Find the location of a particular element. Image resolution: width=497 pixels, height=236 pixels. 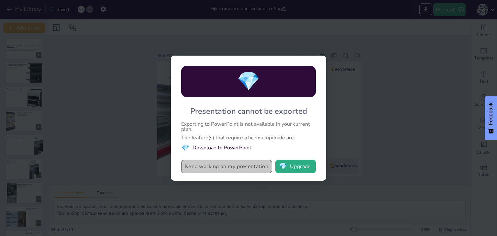

span: Feedback is located at coordinates (491, 114).